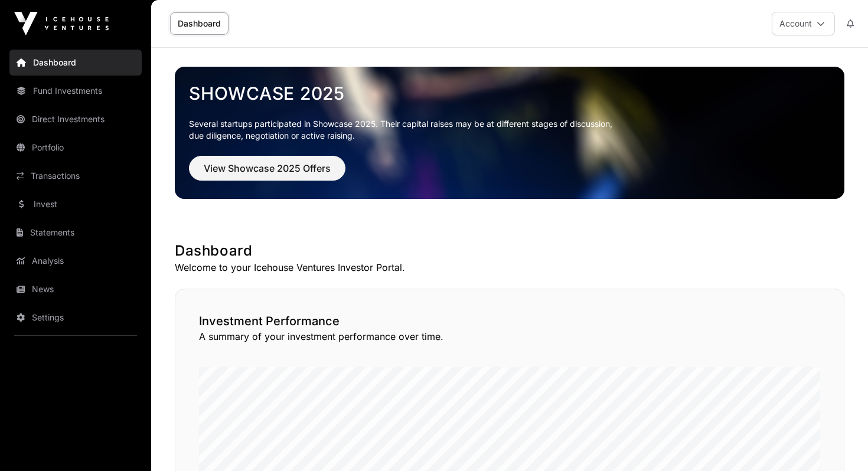  What do you see at coordinates (510, 336) in the screenshot?
I see `p: A summary of your investment performance over time.` at bounding box center [510, 336].